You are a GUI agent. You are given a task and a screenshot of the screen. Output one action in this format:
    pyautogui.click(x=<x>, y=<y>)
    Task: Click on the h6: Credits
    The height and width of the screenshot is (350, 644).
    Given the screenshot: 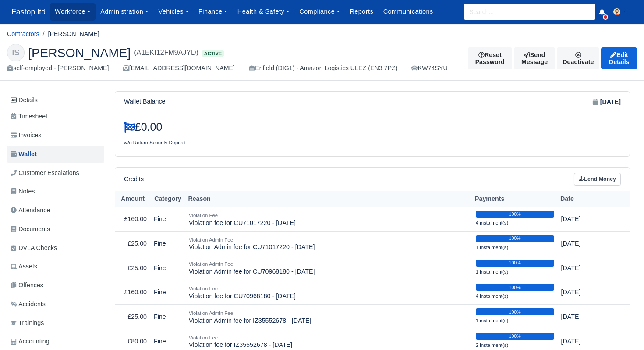 What is the action you would take?
    pyautogui.click(x=134, y=179)
    